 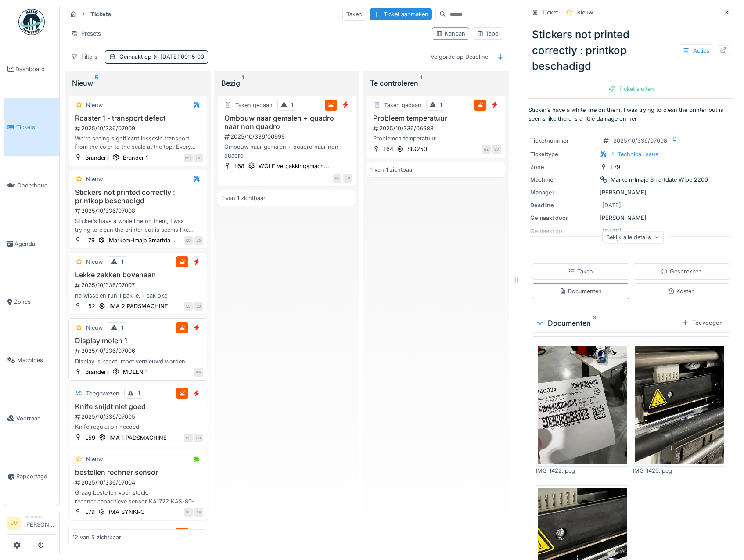 I want to click on div: SV, so click(x=497, y=149).